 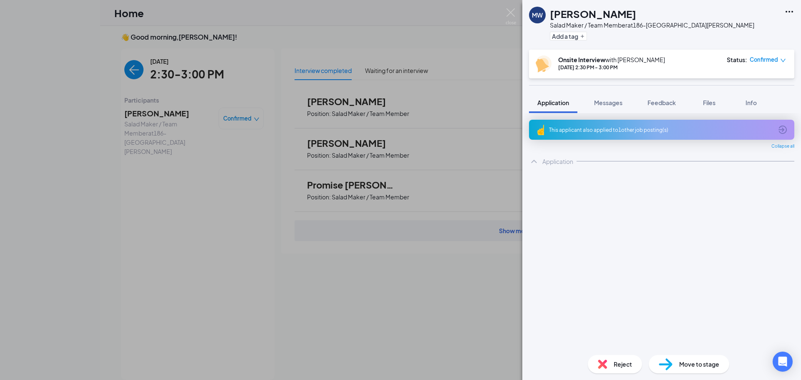 I want to click on span: Collapse all, so click(x=782, y=146).